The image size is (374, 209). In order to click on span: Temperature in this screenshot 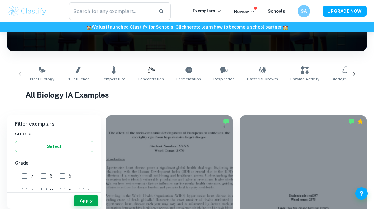, I will do `click(113, 79)`.